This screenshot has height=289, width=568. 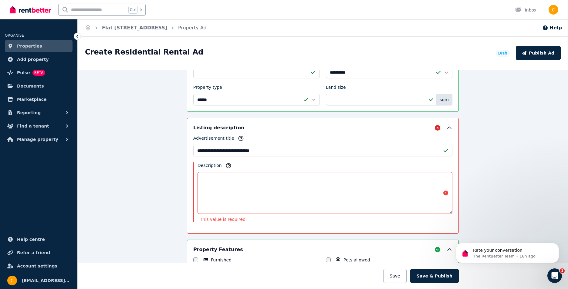 I want to click on button: Find a tenant, so click(x=39, y=126).